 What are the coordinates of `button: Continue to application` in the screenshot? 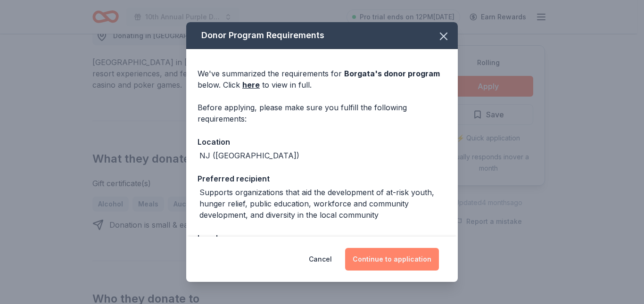 It's located at (392, 259).